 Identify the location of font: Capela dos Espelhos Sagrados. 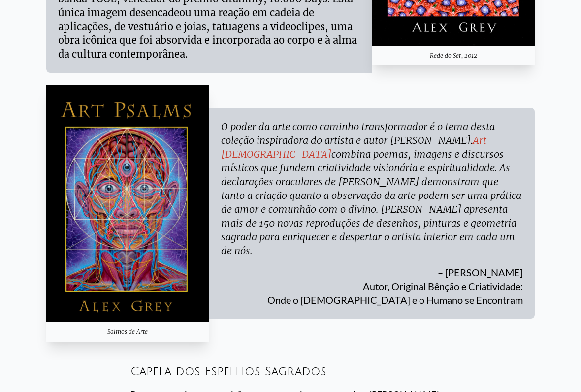
(228, 371).